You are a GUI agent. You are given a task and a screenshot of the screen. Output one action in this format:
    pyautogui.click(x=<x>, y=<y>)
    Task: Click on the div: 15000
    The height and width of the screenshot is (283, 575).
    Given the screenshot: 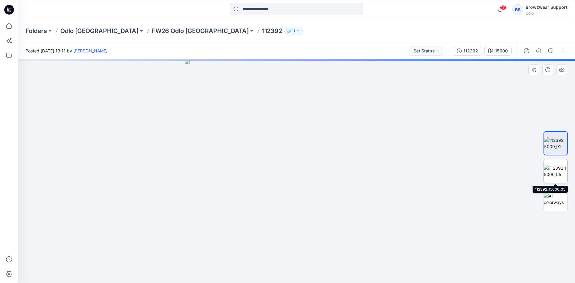 What is the action you would take?
    pyautogui.click(x=501, y=51)
    